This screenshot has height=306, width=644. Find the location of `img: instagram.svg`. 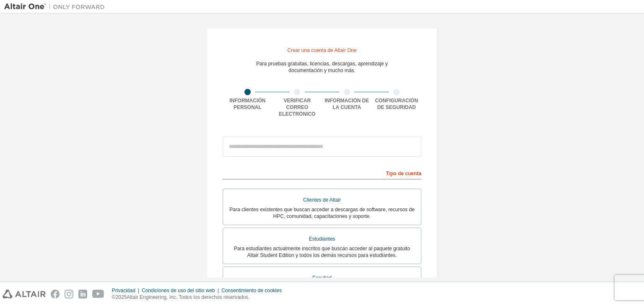

img: instagram.svg is located at coordinates (68, 293).